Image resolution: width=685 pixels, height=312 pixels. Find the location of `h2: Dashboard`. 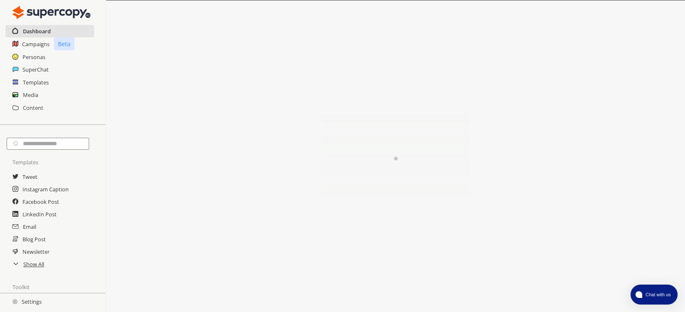

h2: Dashboard is located at coordinates (37, 31).